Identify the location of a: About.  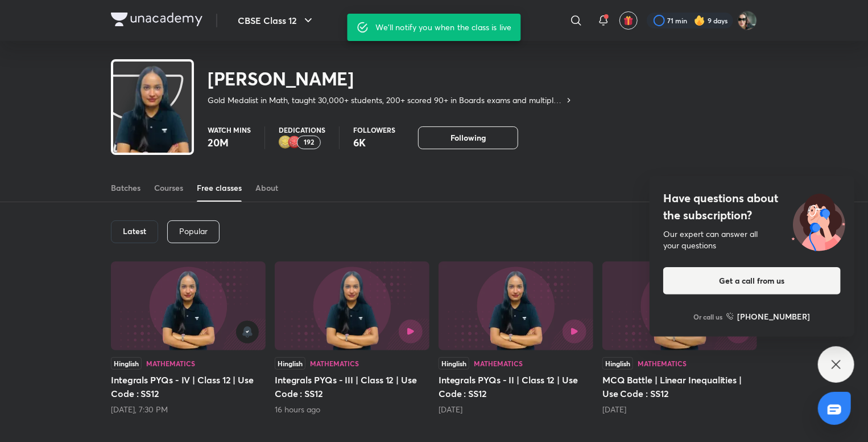
(266, 188).